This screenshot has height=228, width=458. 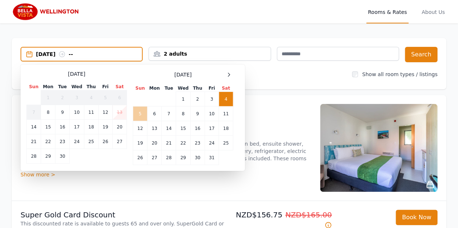 I want to click on td: 31, so click(x=211, y=158).